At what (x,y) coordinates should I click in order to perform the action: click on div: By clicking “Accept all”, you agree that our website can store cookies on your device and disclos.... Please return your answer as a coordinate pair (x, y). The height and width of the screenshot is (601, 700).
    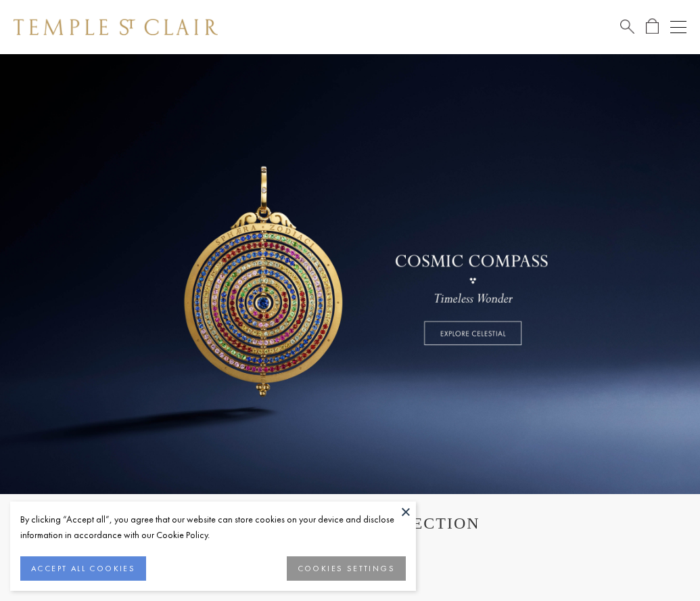
    Looking at the image, I should click on (213, 527).